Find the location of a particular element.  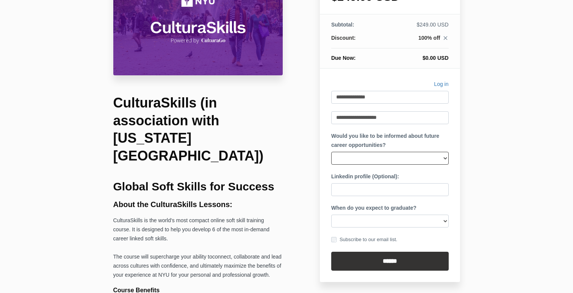

span: The course will supercharge your ability to is located at coordinates (163, 257).